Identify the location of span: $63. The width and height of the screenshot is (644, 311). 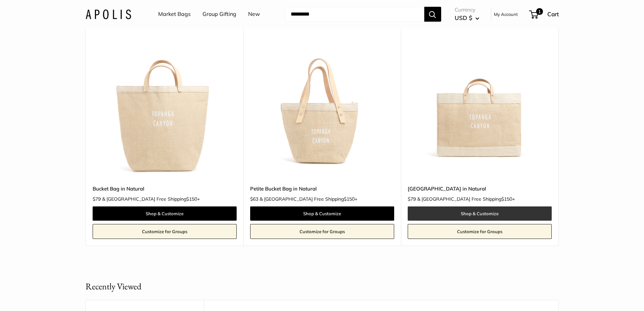
(254, 199).